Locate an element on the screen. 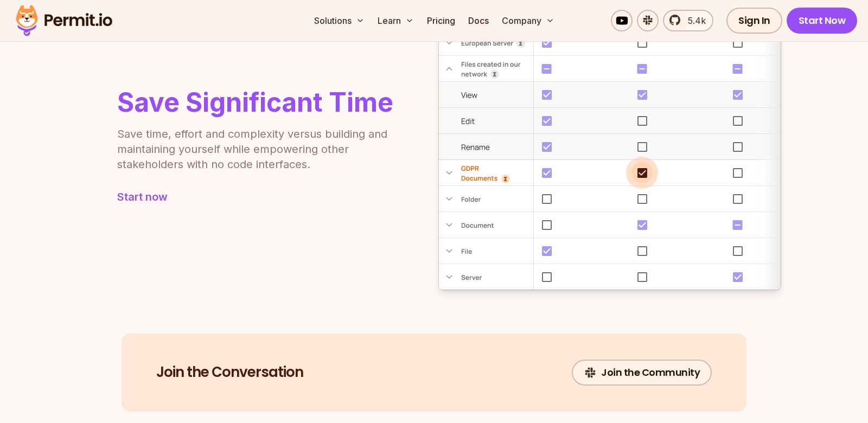 The height and width of the screenshot is (423, 868). a: Docs is located at coordinates (478, 21).